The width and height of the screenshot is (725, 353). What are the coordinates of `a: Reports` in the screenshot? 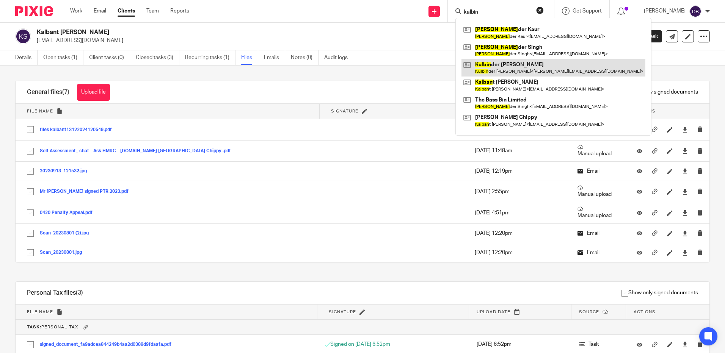 It's located at (180, 11).